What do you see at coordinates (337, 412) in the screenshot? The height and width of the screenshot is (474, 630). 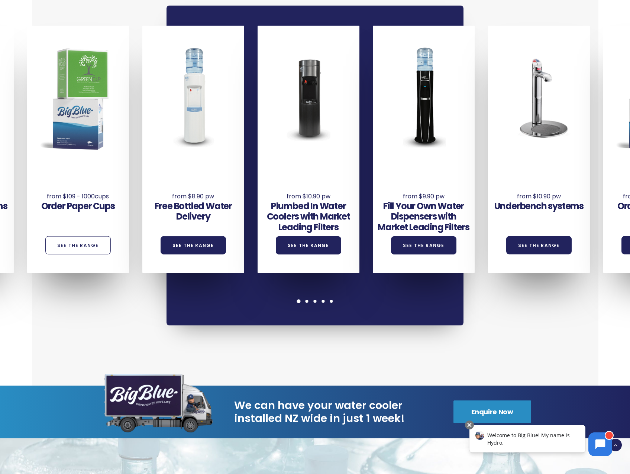 I see `span: We can have your water cooler installed NZ wide in just 1 week!` at bounding box center [337, 412].